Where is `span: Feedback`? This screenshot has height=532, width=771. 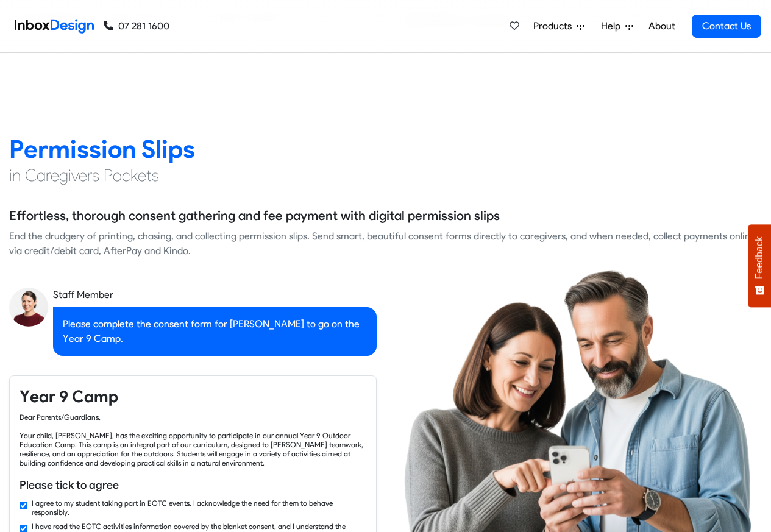 span: Feedback is located at coordinates (759, 258).